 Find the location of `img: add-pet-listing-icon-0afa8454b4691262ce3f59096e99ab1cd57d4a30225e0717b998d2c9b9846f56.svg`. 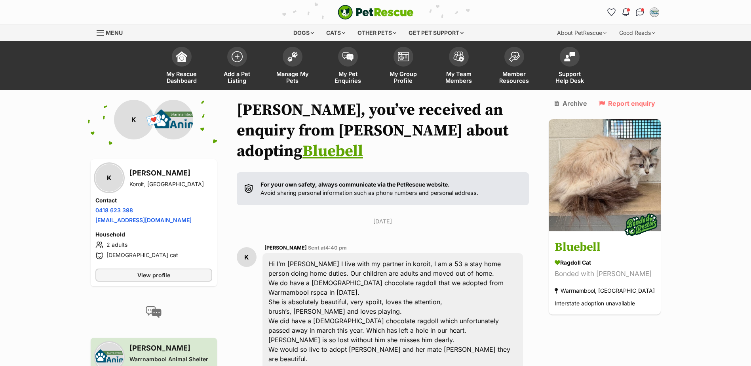

img: add-pet-listing-icon-0afa8454b4691262ce3f59096e99ab1cd57d4a30225e0717b998d2c9b9846f56.svg is located at coordinates (237, 57).